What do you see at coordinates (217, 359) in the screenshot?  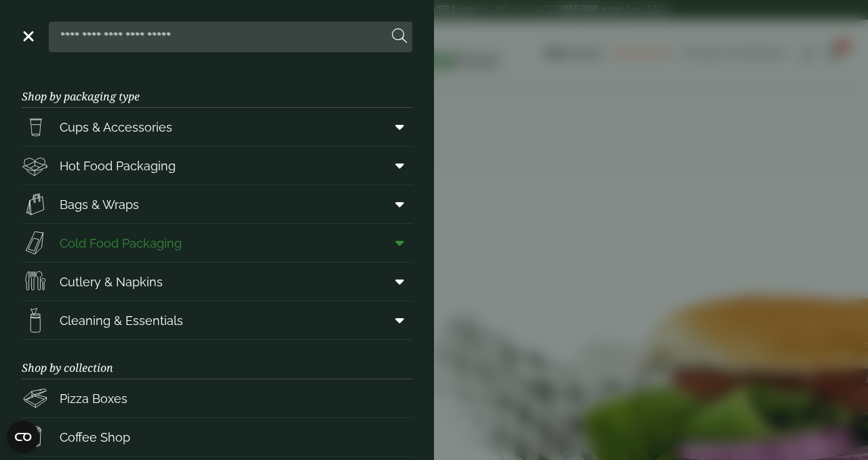 I see `h3: Shop by collection` at bounding box center [217, 359].